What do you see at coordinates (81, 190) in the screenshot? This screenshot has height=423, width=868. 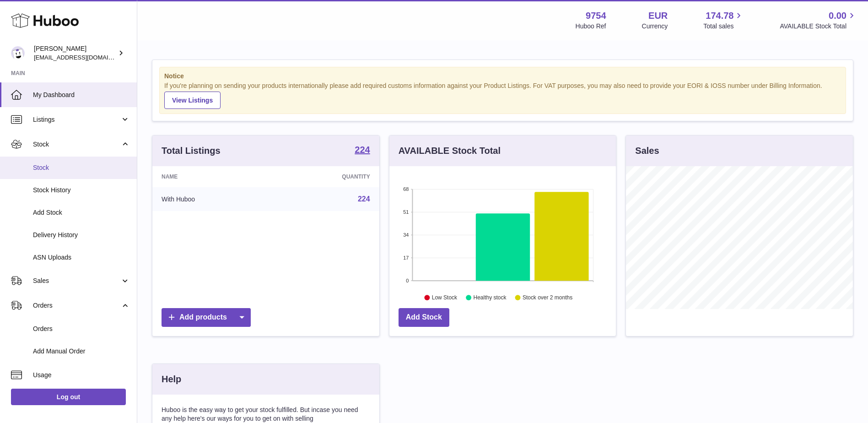 I see `span: Stock History` at bounding box center [81, 190].